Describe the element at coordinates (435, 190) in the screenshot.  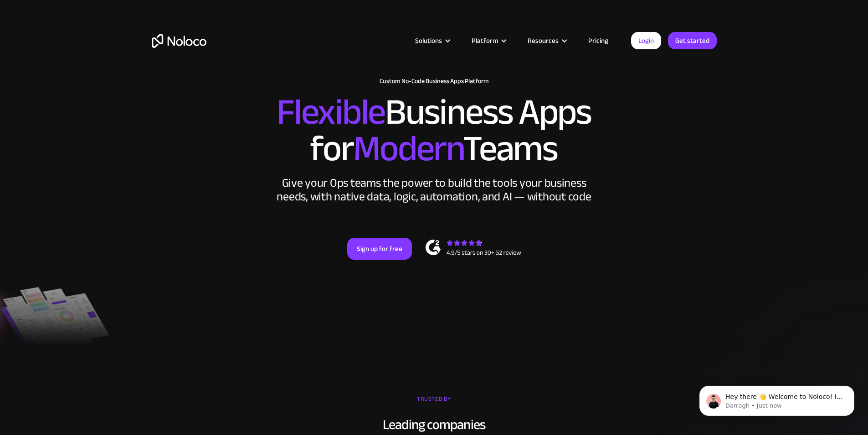
I see `div: Give your Ops teams the power to build the tools your business needs, with native data, logic, au...` at that location.